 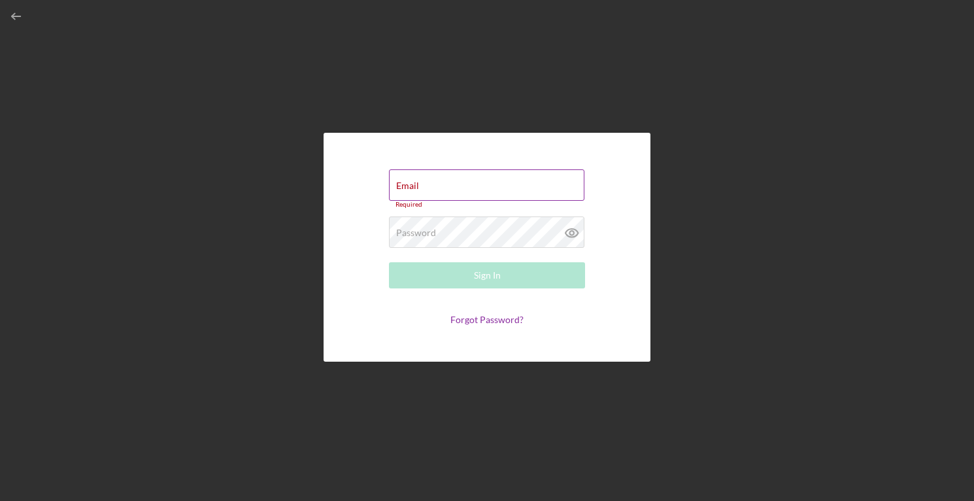 I want to click on div: Sign In, so click(x=487, y=275).